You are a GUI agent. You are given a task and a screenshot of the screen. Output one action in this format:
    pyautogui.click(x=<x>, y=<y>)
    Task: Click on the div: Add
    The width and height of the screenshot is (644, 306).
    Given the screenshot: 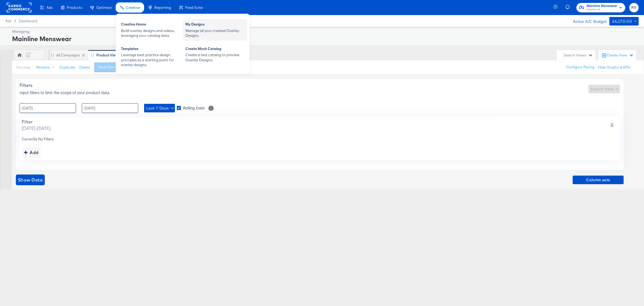 What is the action you would take?
    pyautogui.click(x=31, y=152)
    